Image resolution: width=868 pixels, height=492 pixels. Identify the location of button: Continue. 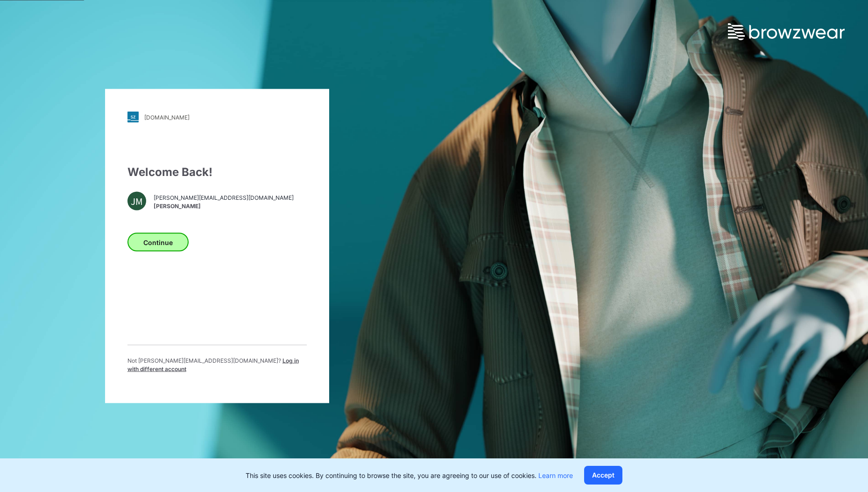
(158, 242).